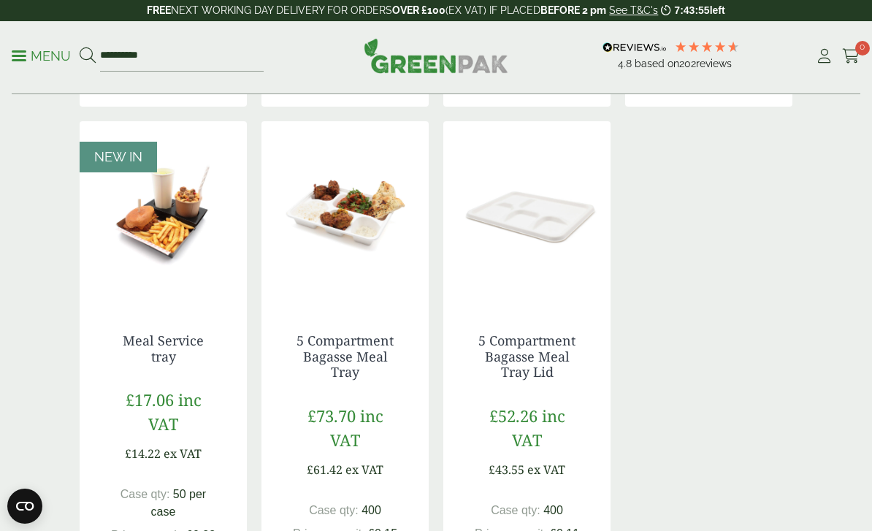 The width and height of the screenshot is (872, 531). What do you see at coordinates (163, 348) in the screenshot?
I see `a: Meal Service tray` at bounding box center [163, 348].